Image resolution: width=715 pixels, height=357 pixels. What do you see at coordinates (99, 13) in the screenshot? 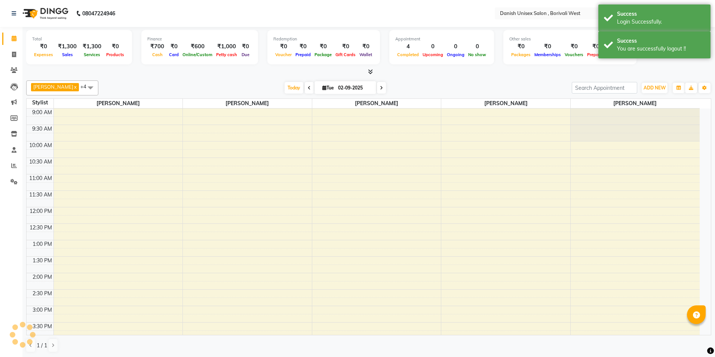
I see `b: 08047224946` at bounding box center [99, 13].